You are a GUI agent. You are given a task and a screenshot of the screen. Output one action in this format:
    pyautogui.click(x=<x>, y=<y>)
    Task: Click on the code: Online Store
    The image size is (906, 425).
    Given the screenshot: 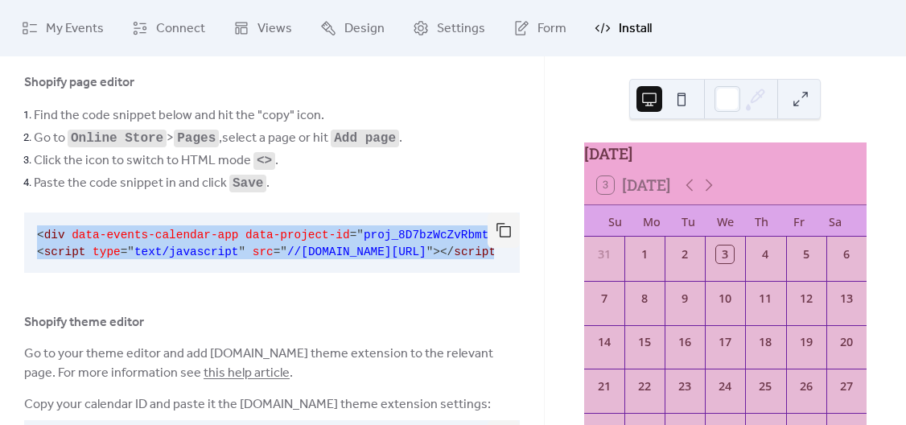 What is the action you would take?
    pyautogui.click(x=117, y=138)
    